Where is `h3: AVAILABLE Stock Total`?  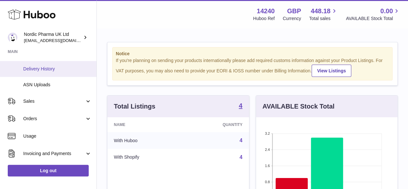
h3: AVAILABLE Stock Total is located at coordinates (298, 106).